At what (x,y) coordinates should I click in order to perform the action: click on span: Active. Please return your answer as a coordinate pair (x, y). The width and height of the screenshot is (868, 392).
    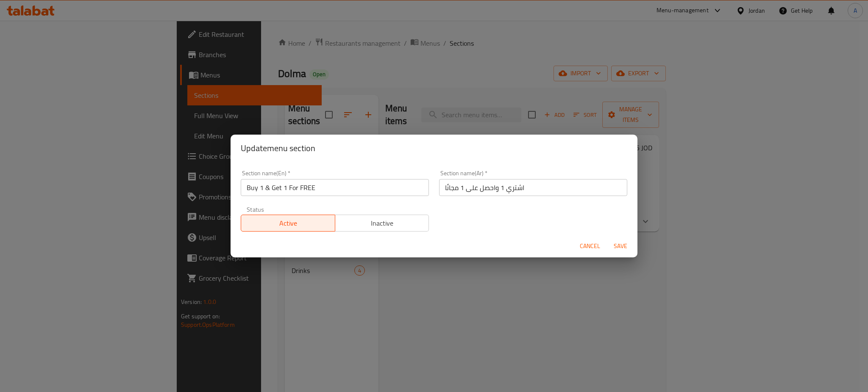
    Looking at the image, I should click on (288, 223).